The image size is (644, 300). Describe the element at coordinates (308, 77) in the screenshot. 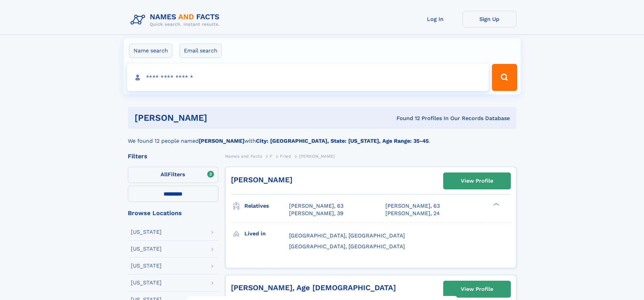

I see `input: search input` at that location.